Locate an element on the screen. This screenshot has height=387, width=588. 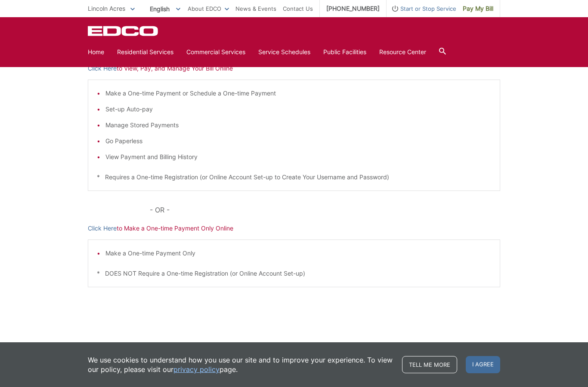
span: Pay My Bill is located at coordinates (478, 9).